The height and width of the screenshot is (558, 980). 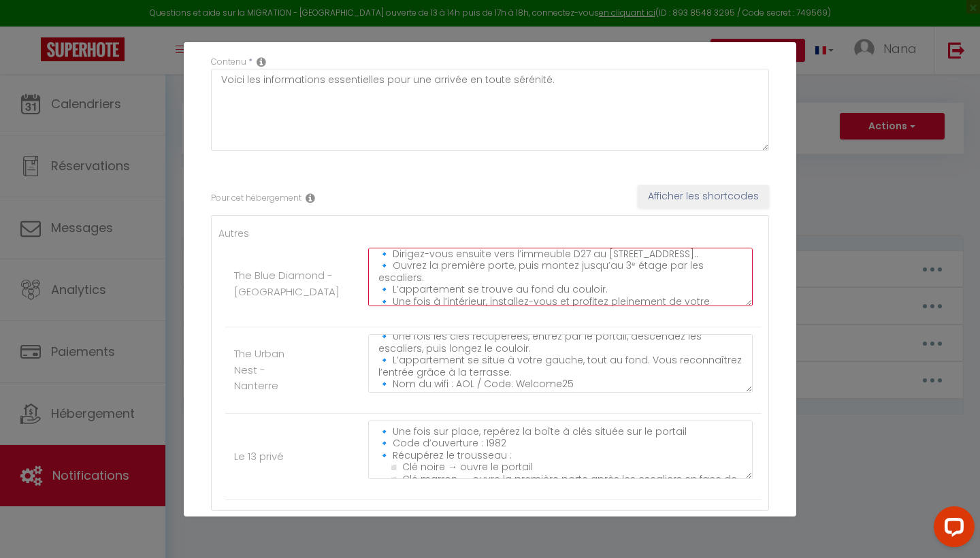 What do you see at coordinates (310, 198) in the screenshot?
I see `i: Rental` at bounding box center [310, 198].